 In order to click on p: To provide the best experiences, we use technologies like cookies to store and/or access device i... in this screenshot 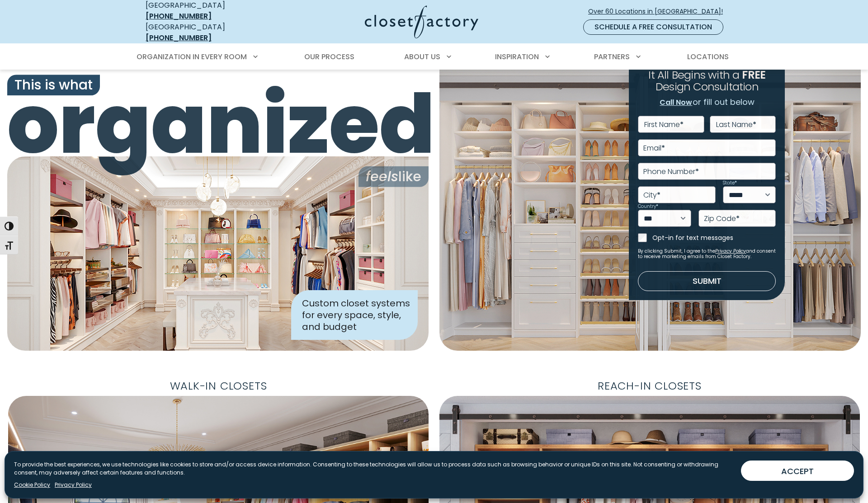, I will do `click(374, 468)`.